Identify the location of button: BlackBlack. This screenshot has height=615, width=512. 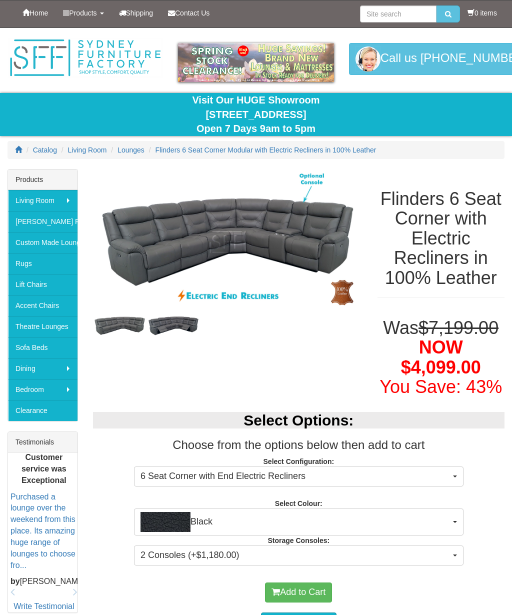
(299, 522).